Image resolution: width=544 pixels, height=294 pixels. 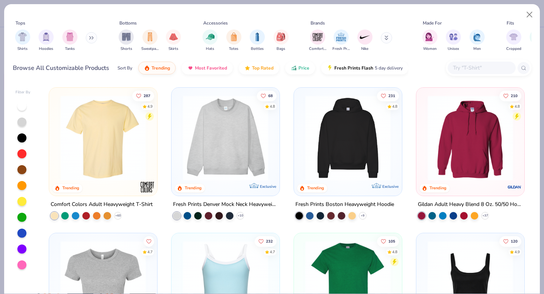 What do you see at coordinates (257, 37) in the screenshot?
I see `img: Bottles Image` at bounding box center [257, 37].